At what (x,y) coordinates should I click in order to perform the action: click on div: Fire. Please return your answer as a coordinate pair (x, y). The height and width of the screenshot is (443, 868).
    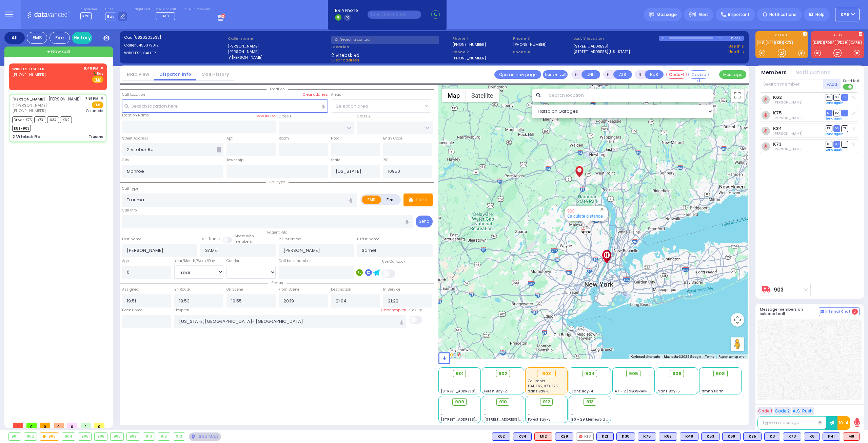
    Looking at the image, I should click on (60, 37).